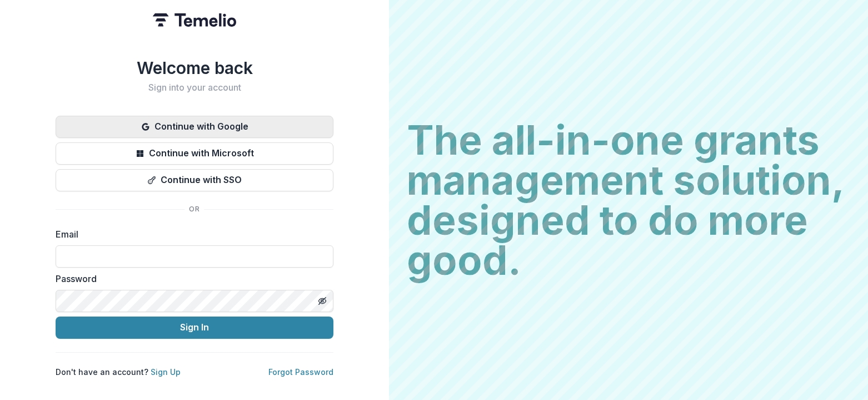 The width and height of the screenshot is (868, 400). Describe the element at coordinates (166, 372) in the screenshot. I see `a: Sign Up` at that location.